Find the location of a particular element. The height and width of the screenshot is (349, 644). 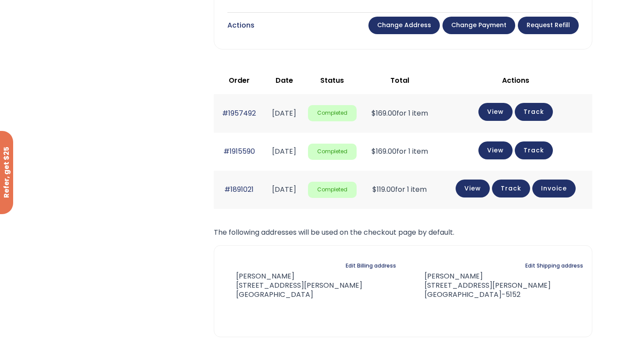

a: Request Refill is located at coordinates (548, 25).